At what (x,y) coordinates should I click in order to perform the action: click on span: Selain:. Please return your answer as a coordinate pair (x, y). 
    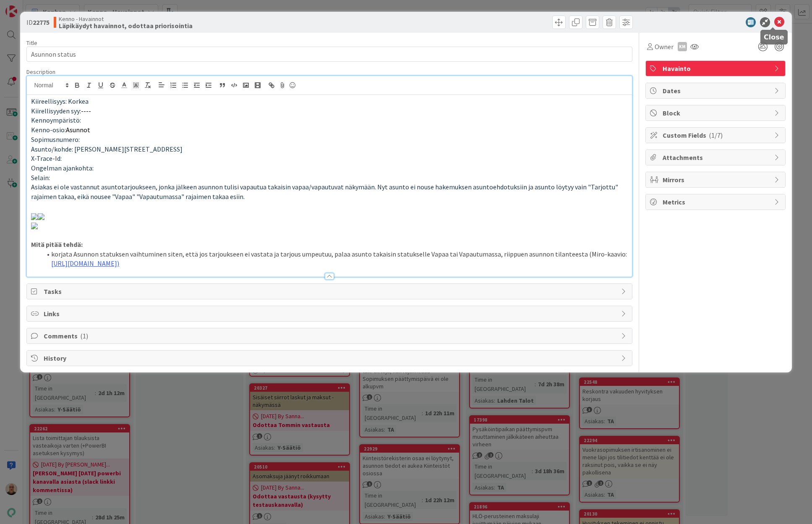
    Looking at the image, I should click on (40, 177).